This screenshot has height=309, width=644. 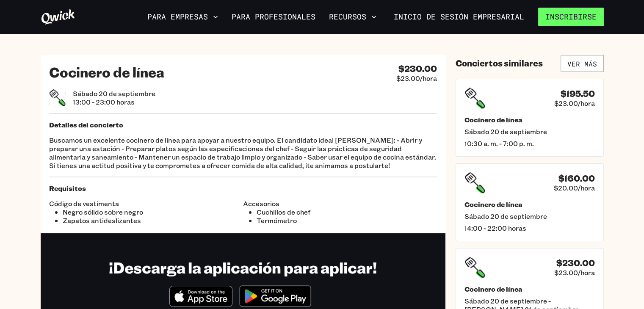 What do you see at coordinates (67, 188) in the screenshot?
I see `font: Requisitos` at bounding box center [67, 188].